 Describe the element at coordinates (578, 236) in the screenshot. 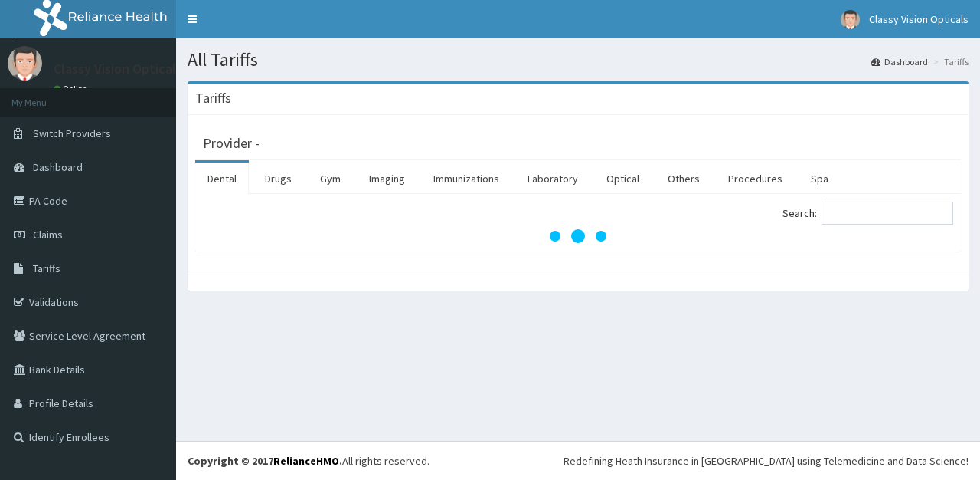

I see `svg: audio-loading` at that location.